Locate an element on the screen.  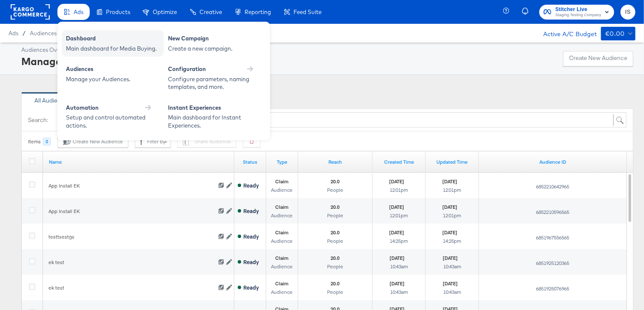
div: €0.00 is located at coordinates (615, 34).